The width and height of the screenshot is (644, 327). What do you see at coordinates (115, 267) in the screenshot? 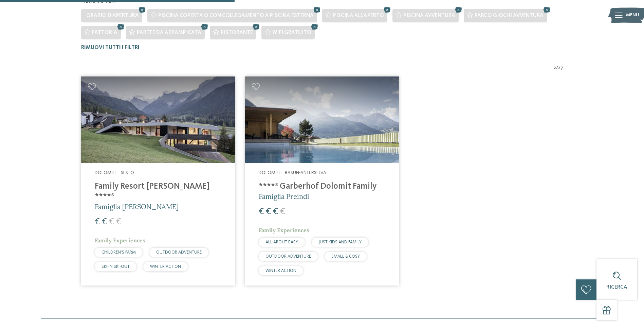
I see `span: SKI-IN SKI-OUT` at bounding box center [115, 267].